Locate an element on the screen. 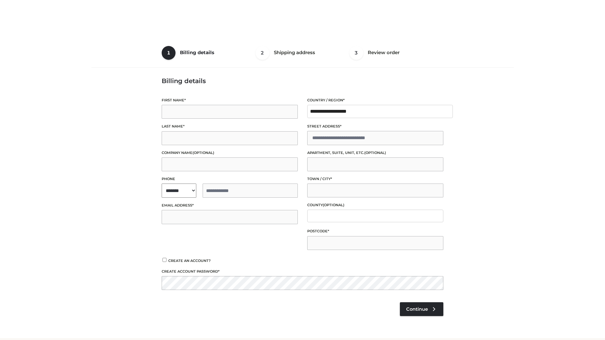 The width and height of the screenshot is (605, 340). a: Continue is located at coordinates (421, 309).